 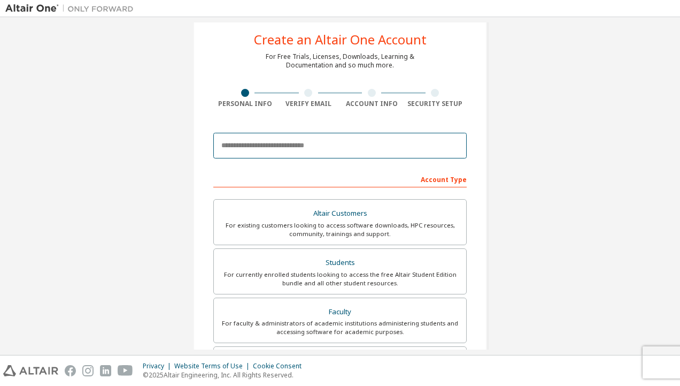 I want to click on div: Altair Customers, so click(x=340, y=213).